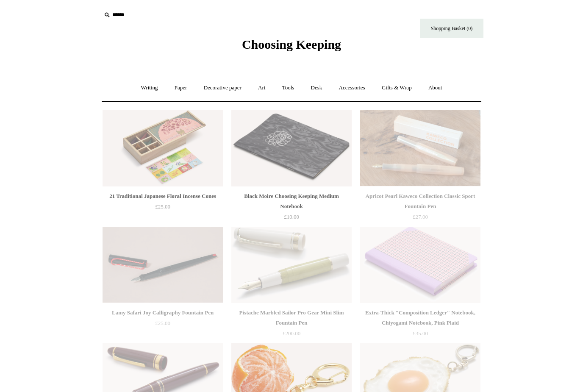 The image size is (583, 392). I want to click on a: Desk, so click(316, 88).